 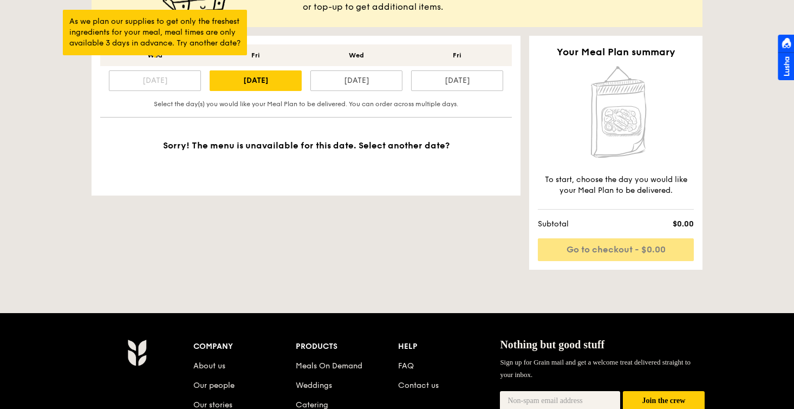 What do you see at coordinates (616, 52) in the screenshot?
I see `h2: Your Meal Plan summary` at bounding box center [616, 52].